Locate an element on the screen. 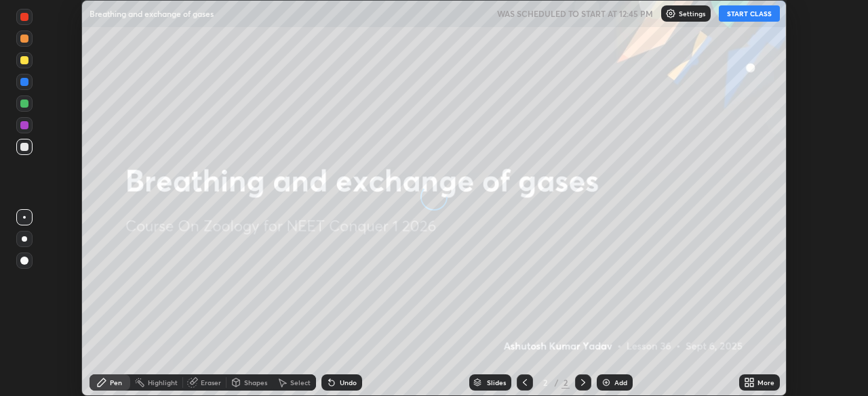 This screenshot has width=868, height=396. button: START CLASS is located at coordinates (750, 14).